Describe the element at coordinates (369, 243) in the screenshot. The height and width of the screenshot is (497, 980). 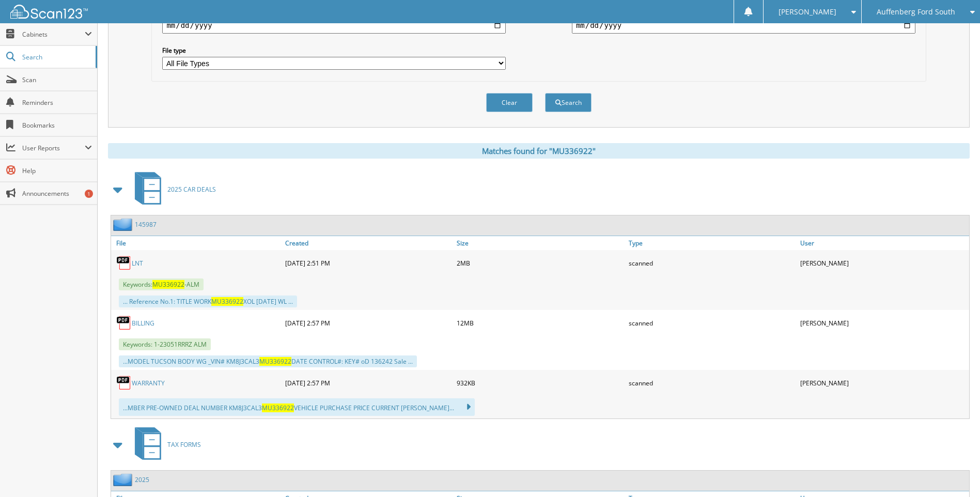
I see `a: Created` at that location.